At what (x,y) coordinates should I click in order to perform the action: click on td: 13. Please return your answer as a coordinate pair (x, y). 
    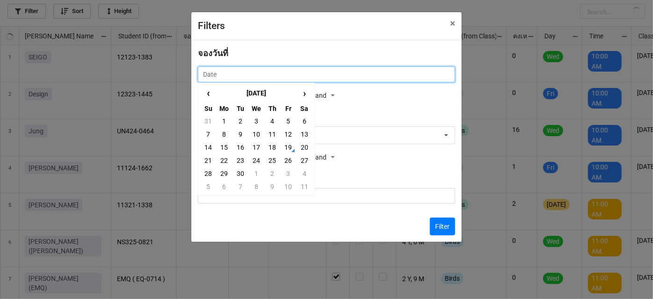
    Looking at the image, I should click on (304, 134).